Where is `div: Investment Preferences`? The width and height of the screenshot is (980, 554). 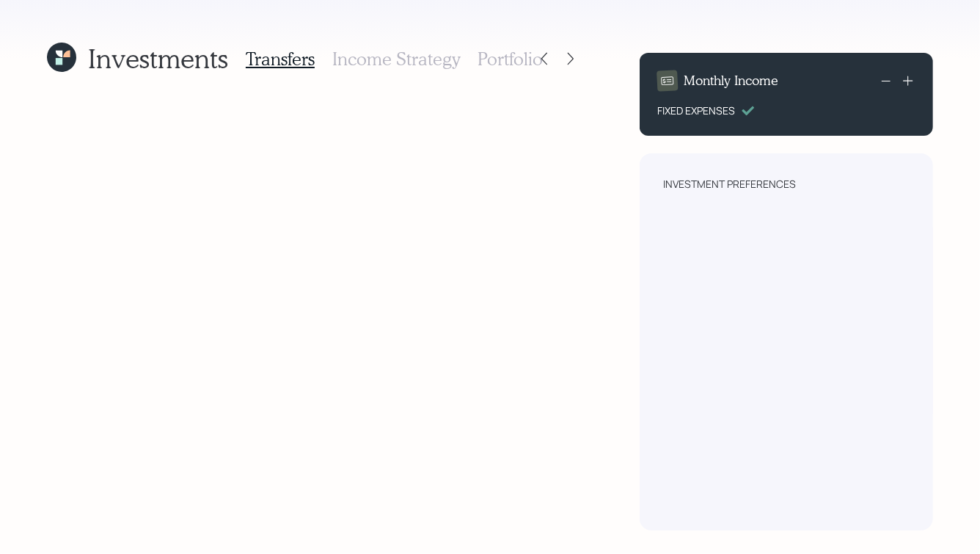 div: Investment Preferences is located at coordinates (729, 184).